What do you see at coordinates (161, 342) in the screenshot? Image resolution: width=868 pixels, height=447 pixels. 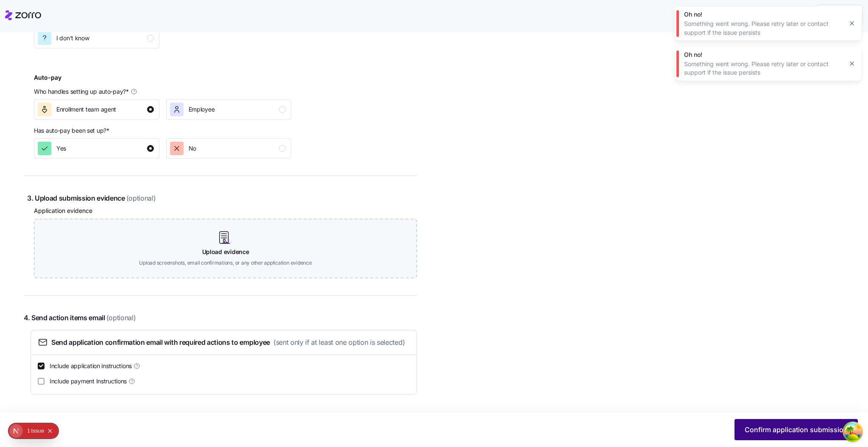 I see `span: Send application confirmation email with required actions to employee` at bounding box center [161, 342].